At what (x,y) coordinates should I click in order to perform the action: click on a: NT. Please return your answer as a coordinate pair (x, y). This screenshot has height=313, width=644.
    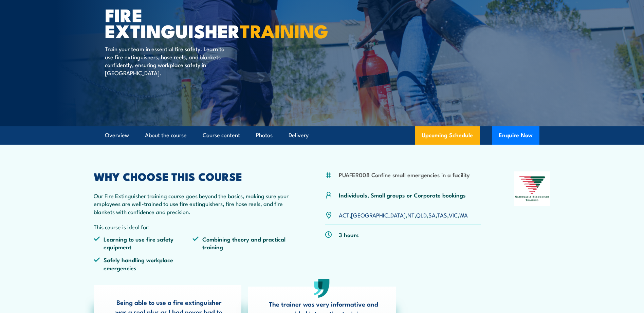
    Looking at the image, I should click on (411, 215).